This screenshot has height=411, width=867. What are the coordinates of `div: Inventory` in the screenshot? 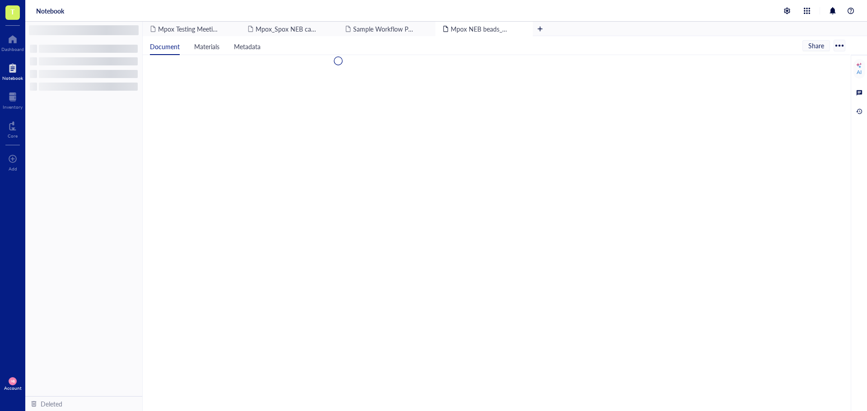 It's located at (13, 107).